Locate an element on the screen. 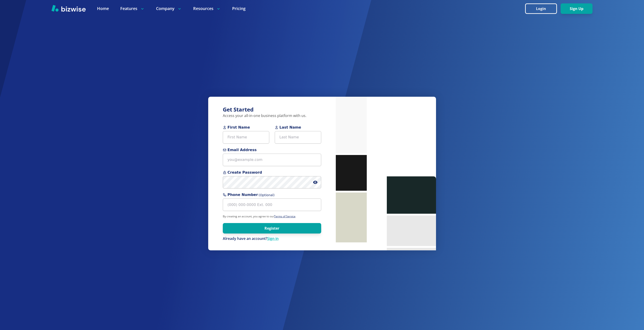 This screenshot has width=644, height=330. a: Sign Up is located at coordinates (577, 9).